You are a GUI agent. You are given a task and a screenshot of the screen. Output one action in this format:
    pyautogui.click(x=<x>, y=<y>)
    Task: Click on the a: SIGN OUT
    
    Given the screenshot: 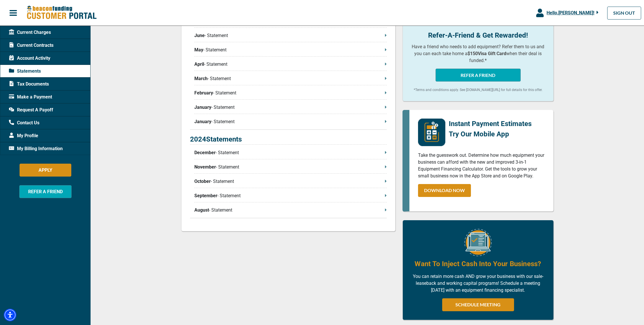 What is the action you would take?
    pyautogui.click(x=624, y=13)
    